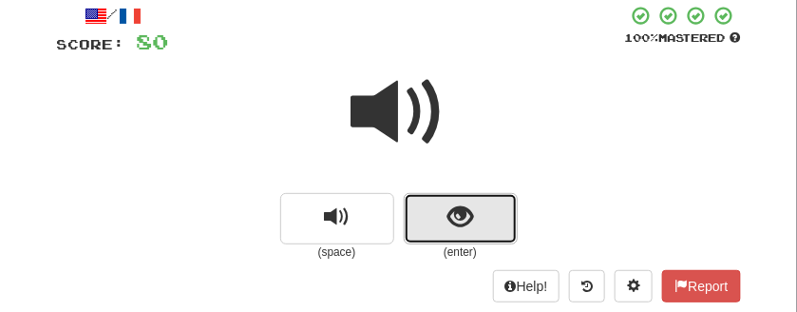  What do you see at coordinates (642, 37) in the screenshot?
I see `span: 100 %` at bounding box center [642, 37].